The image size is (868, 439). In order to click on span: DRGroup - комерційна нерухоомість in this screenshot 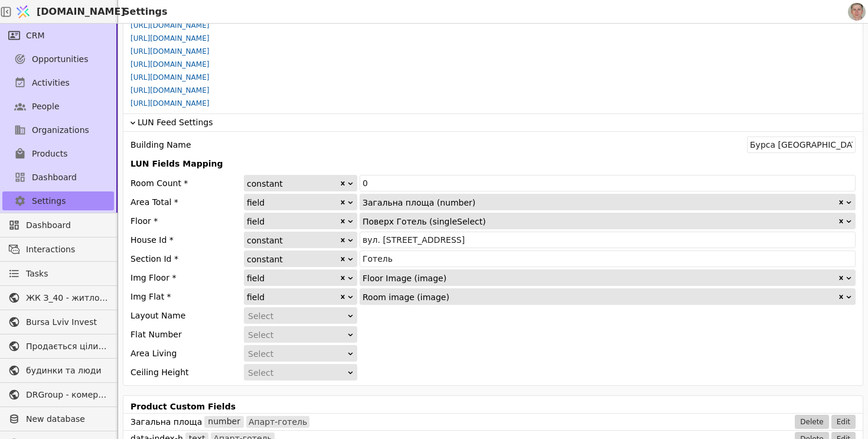, I will do `click(67, 395)`.